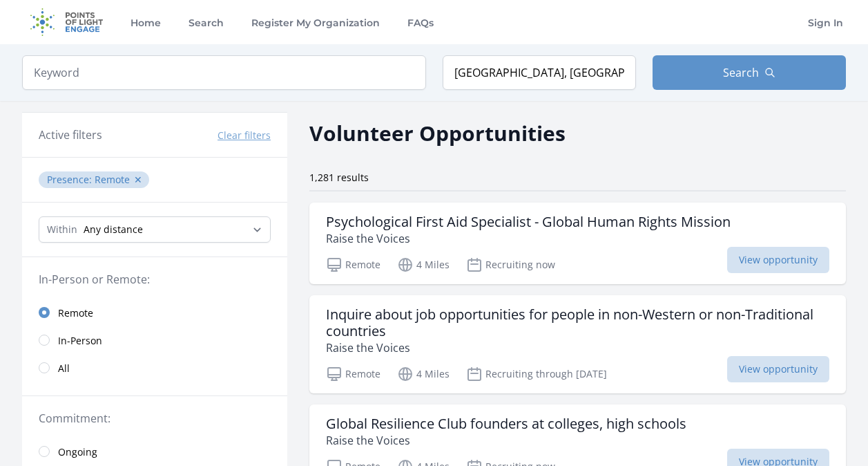  Describe the element at coordinates (63, 368) in the screenshot. I see `span: All` at that location.